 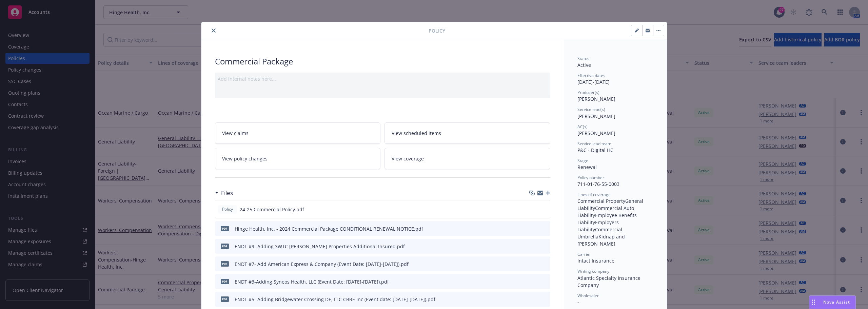 What do you see at coordinates (586, 167) in the screenshot?
I see `span: Renewal` at bounding box center [586, 167].